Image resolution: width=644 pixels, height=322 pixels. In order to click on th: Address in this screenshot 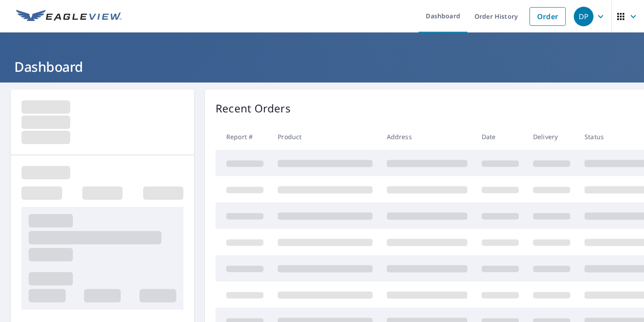, I will do `click(427, 136)`.